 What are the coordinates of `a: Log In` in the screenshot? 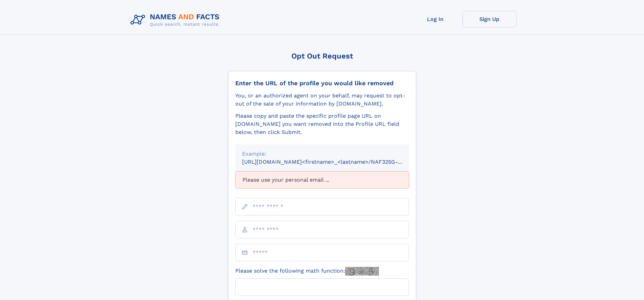 It's located at (435, 19).